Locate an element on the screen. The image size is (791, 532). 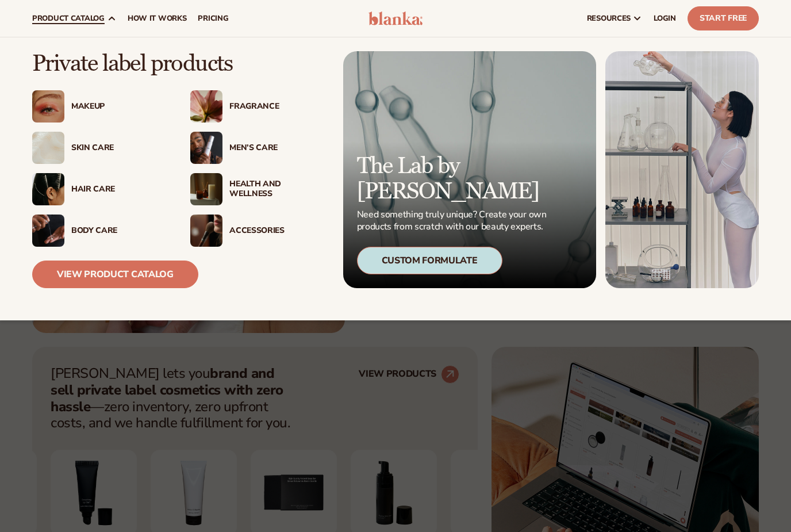
a: Female in lab with equipment. is located at coordinates (682, 170).